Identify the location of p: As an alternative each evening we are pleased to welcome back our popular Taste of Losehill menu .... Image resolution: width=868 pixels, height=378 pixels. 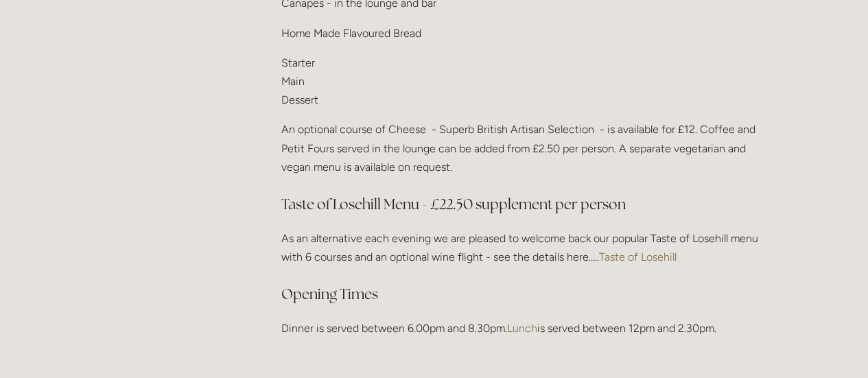
(521, 248).